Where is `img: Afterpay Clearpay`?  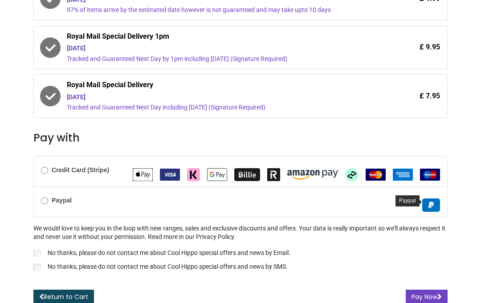 img: Afterpay Clearpay is located at coordinates (352, 175).